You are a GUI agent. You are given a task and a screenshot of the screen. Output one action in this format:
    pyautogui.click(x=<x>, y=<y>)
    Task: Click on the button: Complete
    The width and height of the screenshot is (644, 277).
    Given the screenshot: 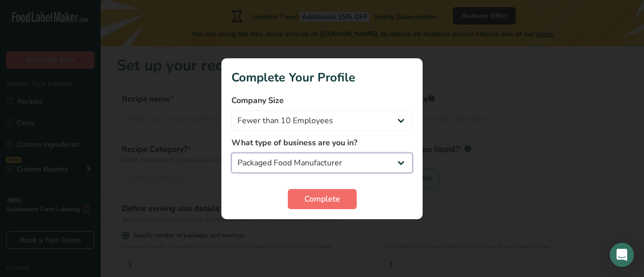 What is the action you would take?
    pyautogui.click(x=322, y=200)
    